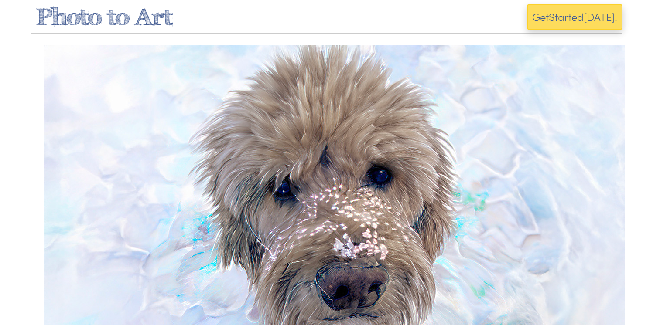  Describe the element at coordinates (540, 17) in the screenshot. I see `span: Get` at that location.